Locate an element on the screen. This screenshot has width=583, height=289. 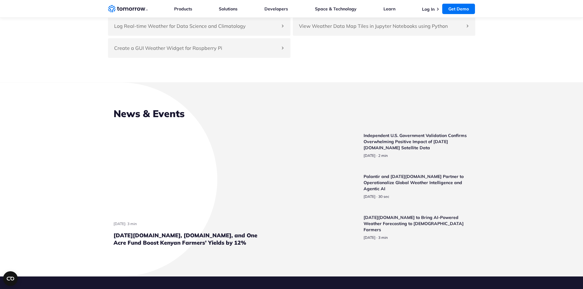
a: Space & Technology is located at coordinates (336, 9).